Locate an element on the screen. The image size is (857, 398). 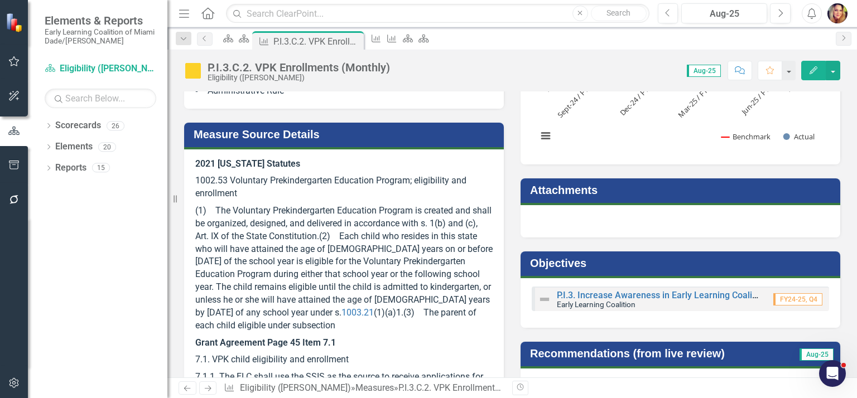
button: View chart menu, Voluntary Pre-Kindergarten Enrollments (Monroe) is located at coordinates (546, 136).